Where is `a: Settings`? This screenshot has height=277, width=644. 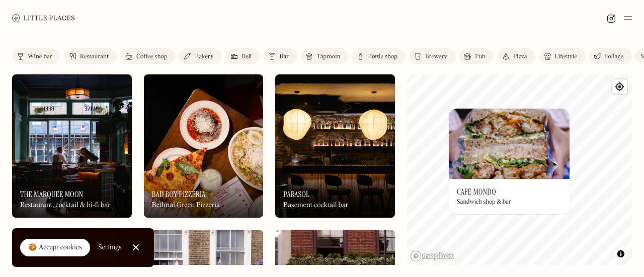
a: Settings is located at coordinates (110, 248).